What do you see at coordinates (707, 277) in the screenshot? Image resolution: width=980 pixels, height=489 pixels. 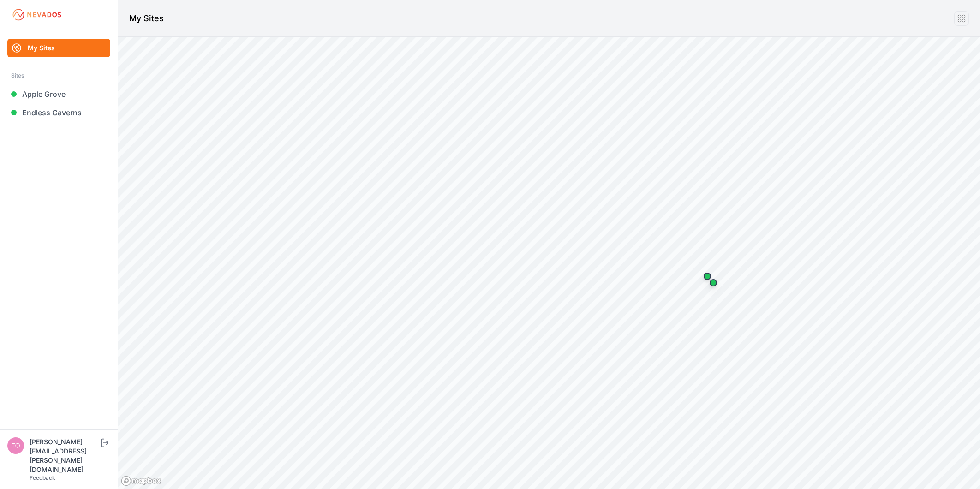 I see `div: Map marker` at bounding box center [707, 277].